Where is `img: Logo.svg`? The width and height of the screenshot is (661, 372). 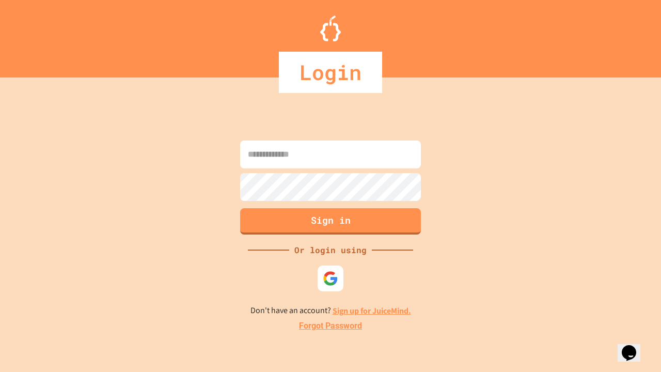
img: Logo.svg is located at coordinates (330, 28).